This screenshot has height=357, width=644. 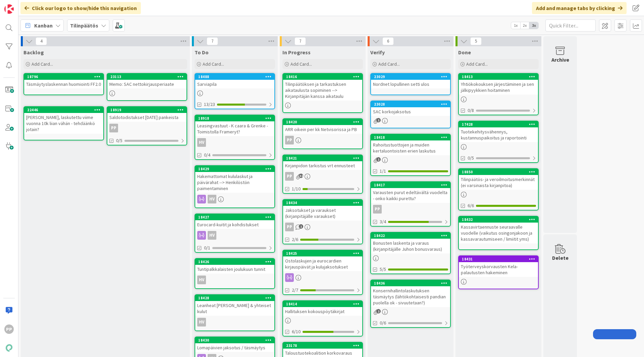 I want to click on div: 18426, so click(x=236, y=262).